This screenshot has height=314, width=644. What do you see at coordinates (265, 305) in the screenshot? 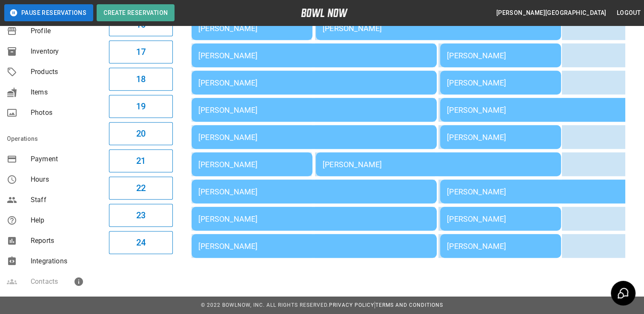
I see `span: © 2022 BowlNow, Inc. All Rights Reserved.` at bounding box center [265, 305].